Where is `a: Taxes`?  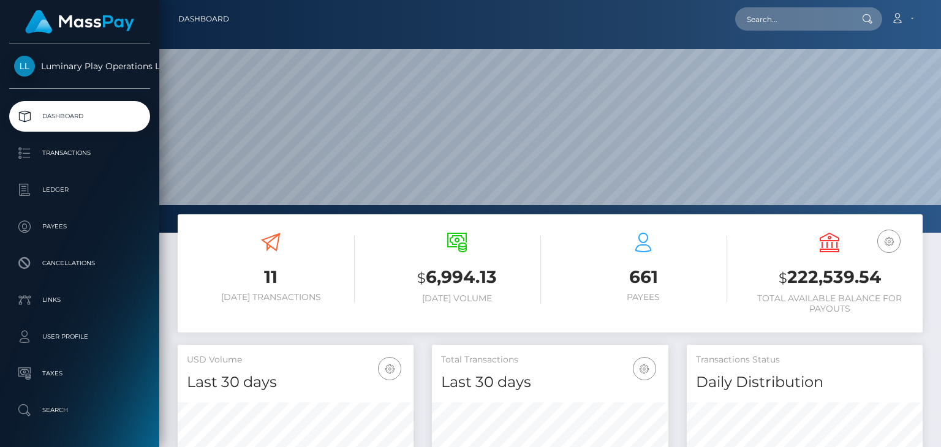
a: Taxes is located at coordinates (80, 374).